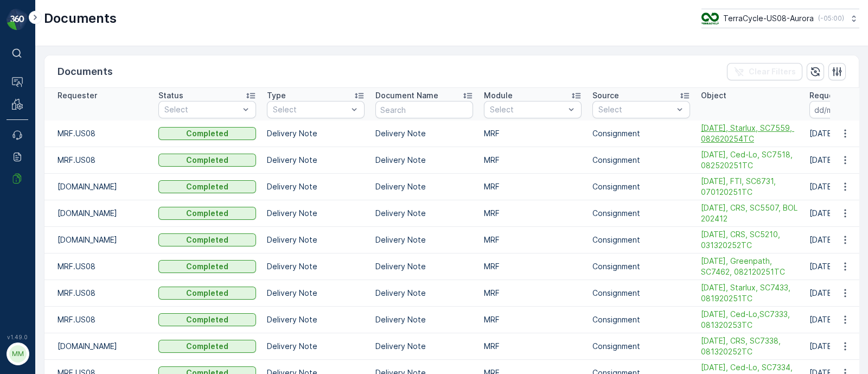  I want to click on p: Object, so click(713, 95).